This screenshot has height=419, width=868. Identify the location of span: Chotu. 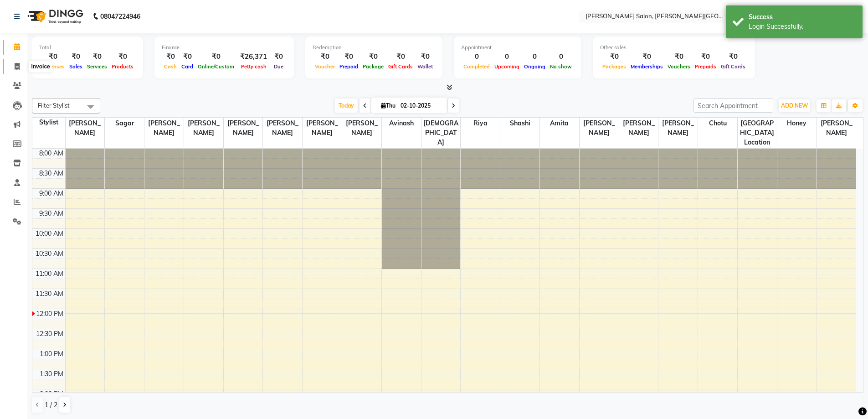
(718, 123).